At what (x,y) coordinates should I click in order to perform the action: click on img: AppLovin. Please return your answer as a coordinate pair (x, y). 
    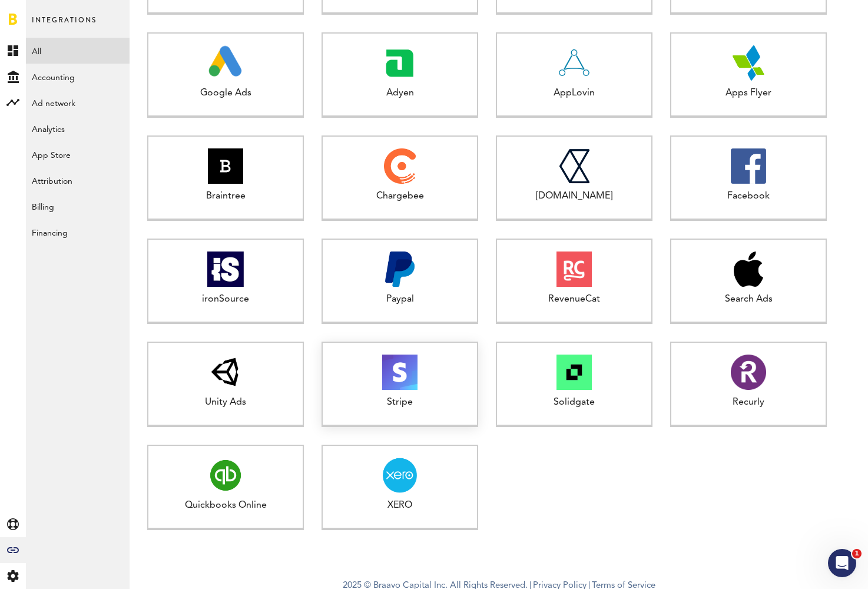
    Looking at the image, I should click on (574, 63).